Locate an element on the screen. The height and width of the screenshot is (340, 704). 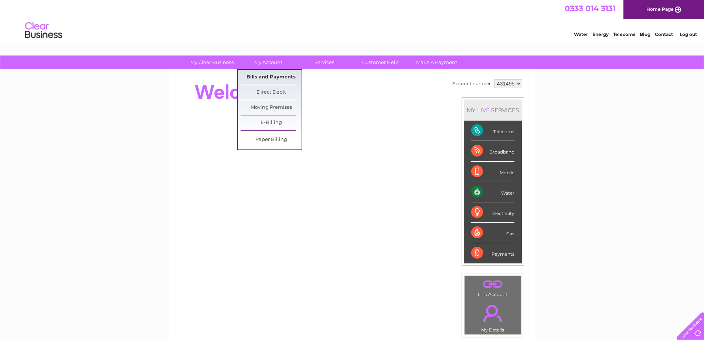
a: My Clear Business is located at coordinates (212, 62).